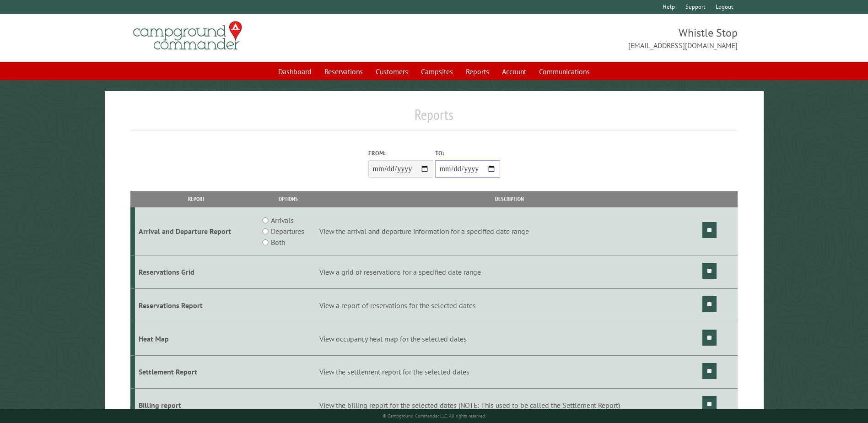  I want to click on a: Campsites, so click(437, 72).